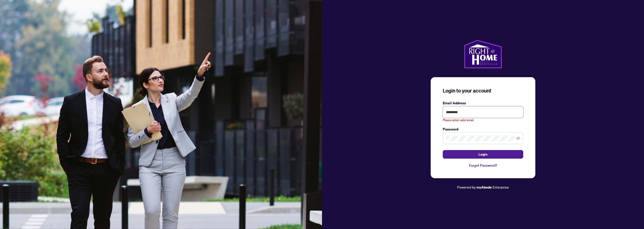 The height and width of the screenshot is (229, 644). Describe the element at coordinates (483, 165) in the screenshot. I see `a: Forgot Password?` at that location.